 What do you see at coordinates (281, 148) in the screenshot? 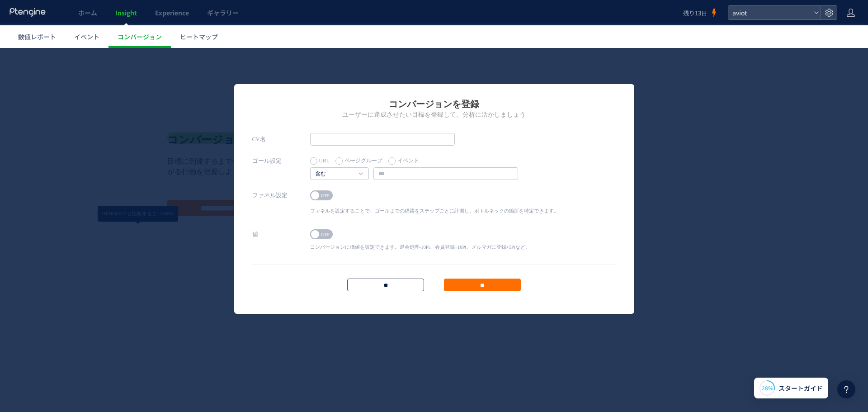
I see `label: ファネル設定` at bounding box center [281, 148].